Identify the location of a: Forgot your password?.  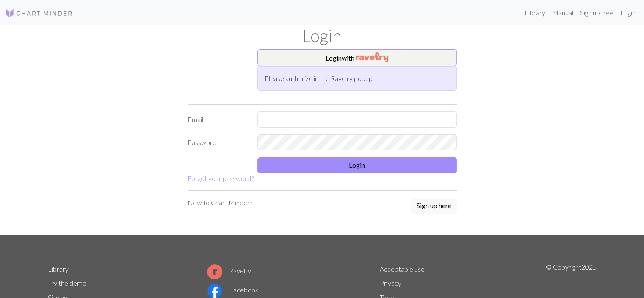
(220, 178).